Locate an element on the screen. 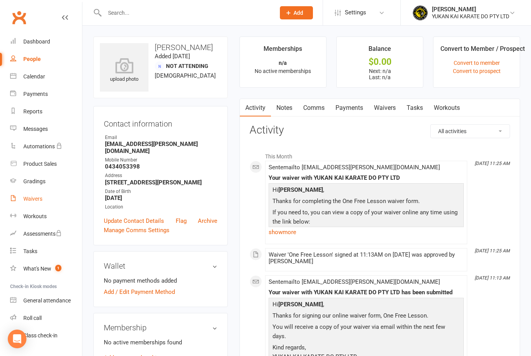 This screenshot has width=531, height=356. span: Add is located at coordinates (298, 13).